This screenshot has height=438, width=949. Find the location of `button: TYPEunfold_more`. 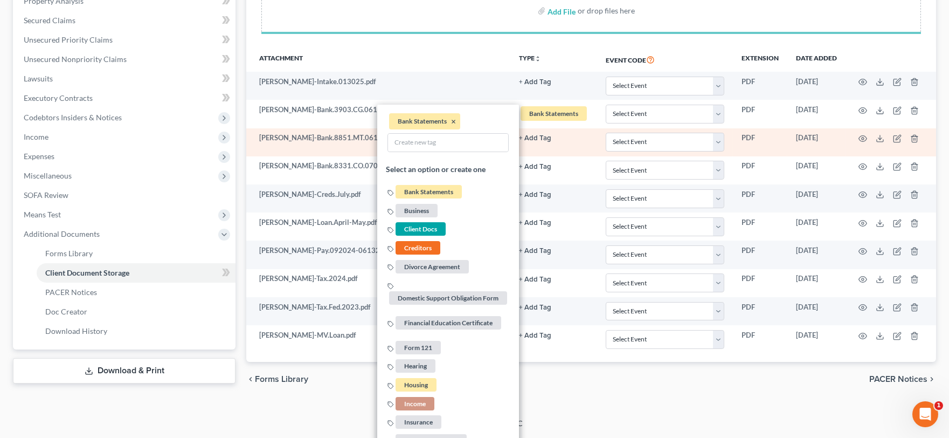

button: TYPEunfold_more is located at coordinates (530, 58).